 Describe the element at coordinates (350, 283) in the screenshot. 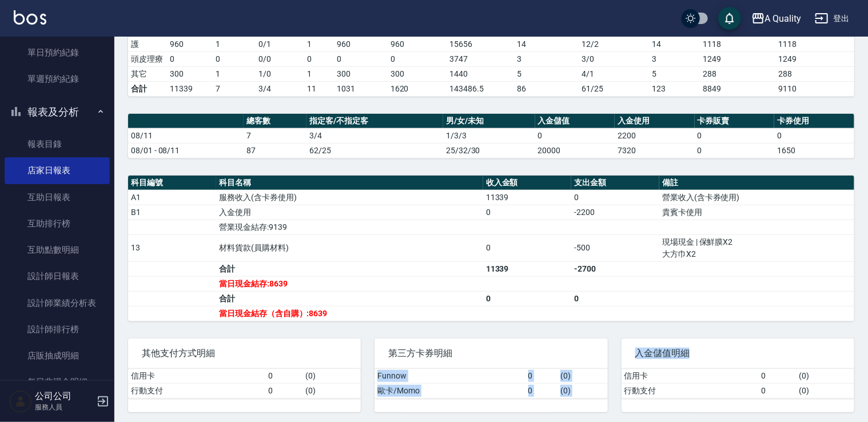

I see `td: 當日現金結存:8639` at that location.